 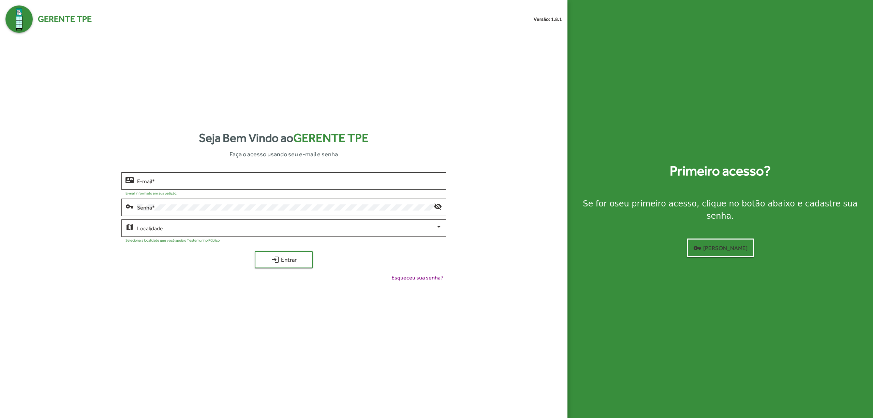 I want to click on mat-icon: visibility_off, so click(x=438, y=206).